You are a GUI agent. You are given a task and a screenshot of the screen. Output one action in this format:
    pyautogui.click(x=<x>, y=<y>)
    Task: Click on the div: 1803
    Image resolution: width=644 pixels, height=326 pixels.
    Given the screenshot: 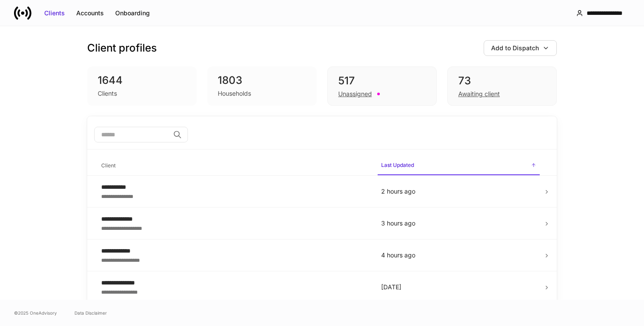 What is the action you would take?
    pyautogui.click(x=262, y=81)
    